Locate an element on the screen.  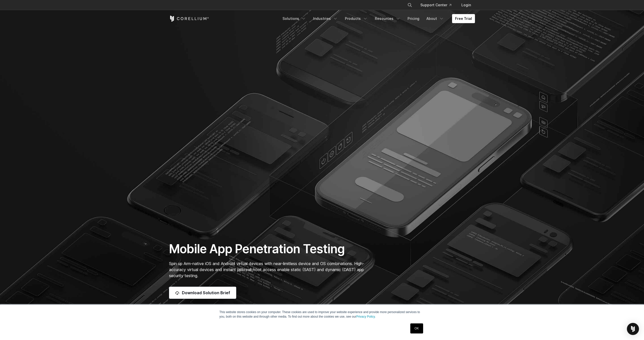
a: Solutions is located at coordinates (294, 18).